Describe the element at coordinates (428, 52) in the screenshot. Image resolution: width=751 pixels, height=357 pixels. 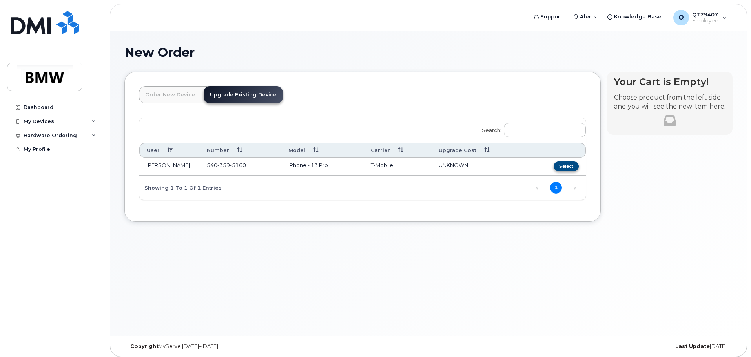
I see `h1: New Order` at that location.